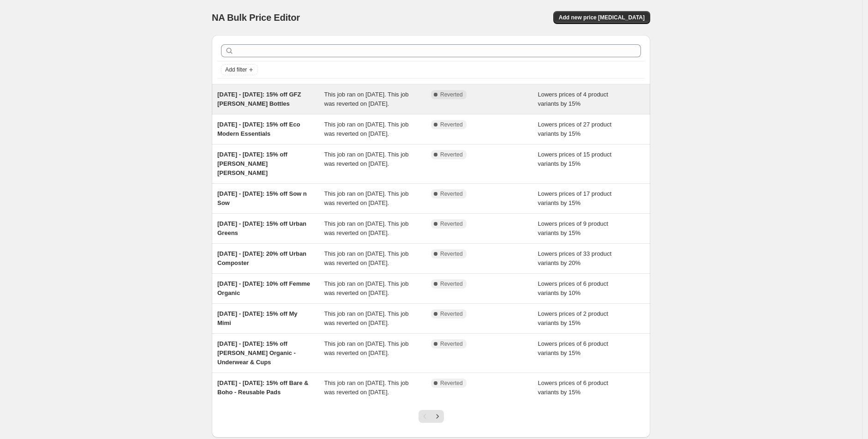 This screenshot has height=439, width=868. What do you see at coordinates (575, 159) in the screenshot?
I see `span: Lowers prices of 15 product variants by 15%` at bounding box center [575, 159].